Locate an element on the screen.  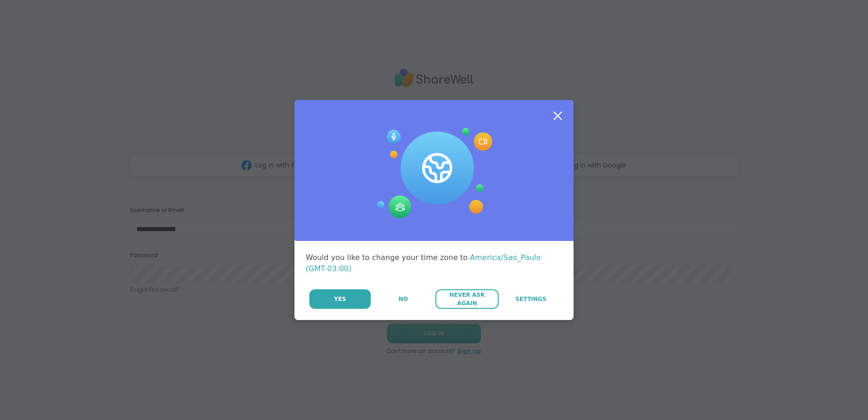
a: Settings is located at coordinates (531, 299).